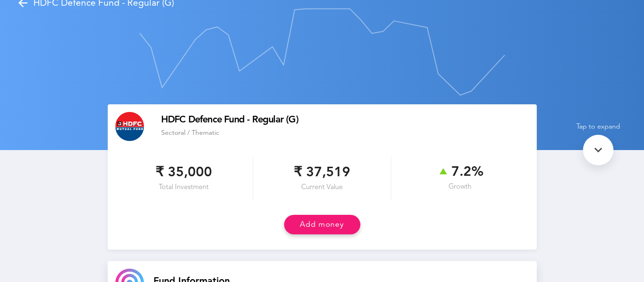 The image size is (644, 282). Describe the element at coordinates (322, 173) in the screenshot. I see `span: ₹ 37,519` at that location.